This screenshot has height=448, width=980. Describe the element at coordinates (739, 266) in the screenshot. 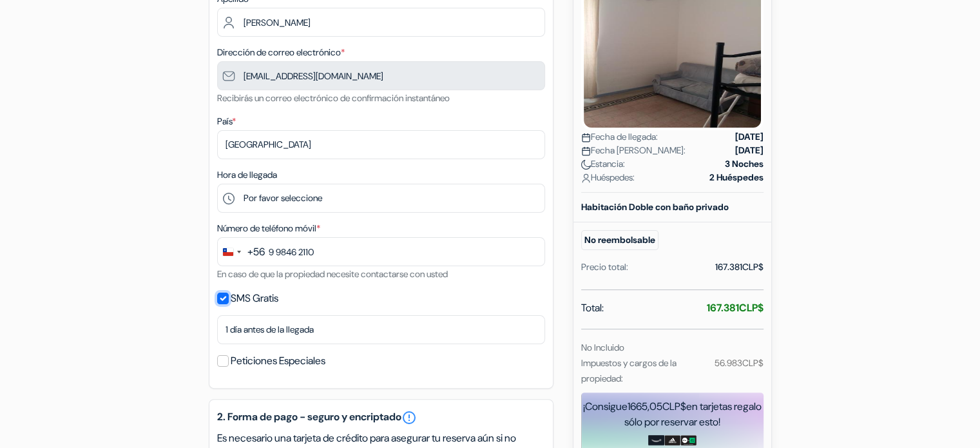

I see `div: 167.381CLP$` at that location.